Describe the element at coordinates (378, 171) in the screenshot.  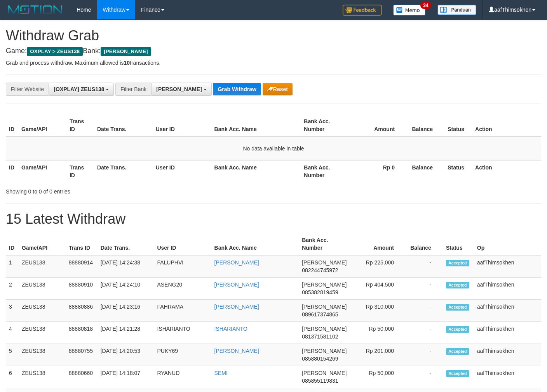
I see `th: Rp 0` at that location.